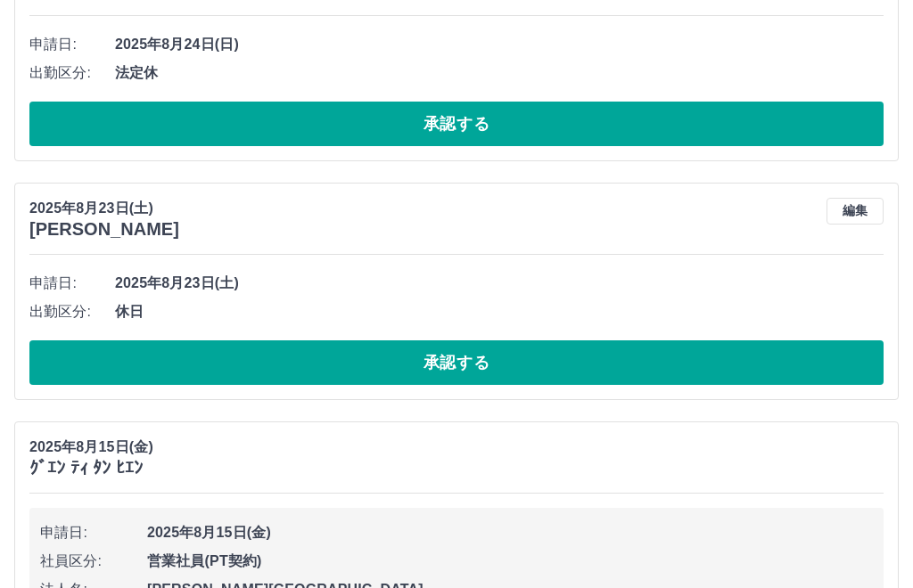 This screenshot has width=913, height=588. What do you see at coordinates (499, 312) in the screenshot?
I see `span: 休日` at bounding box center [499, 312].